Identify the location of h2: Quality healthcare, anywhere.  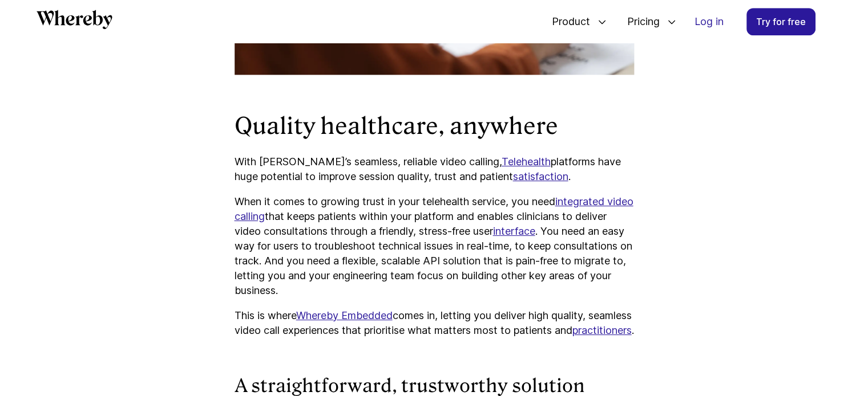
(435, 126).